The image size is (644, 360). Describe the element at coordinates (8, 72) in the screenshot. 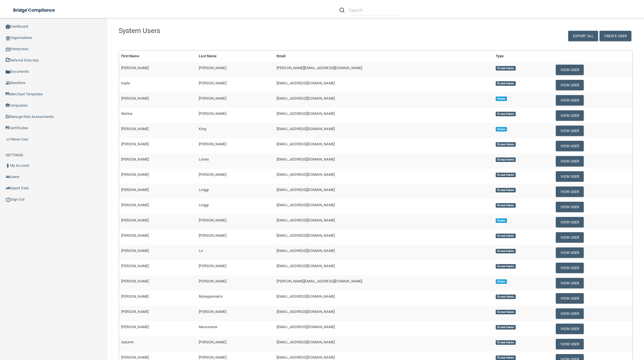

I see `img: icon-documents.8dae5593.png` at that location.